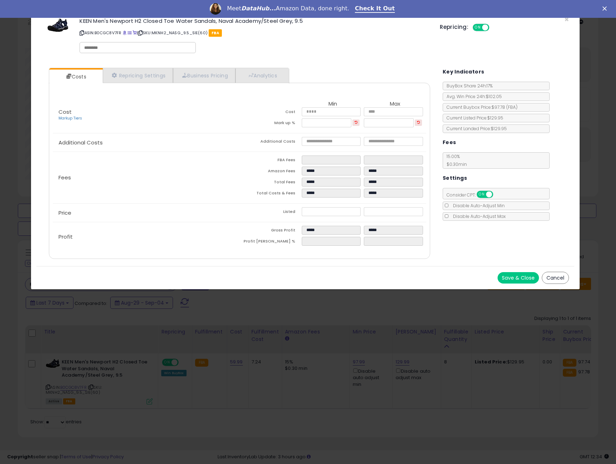 The image size is (616, 464). What do you see at coordinates (450, 142) in the screenshot?
I see `h5: Fees` at bounding box center [450, 142].